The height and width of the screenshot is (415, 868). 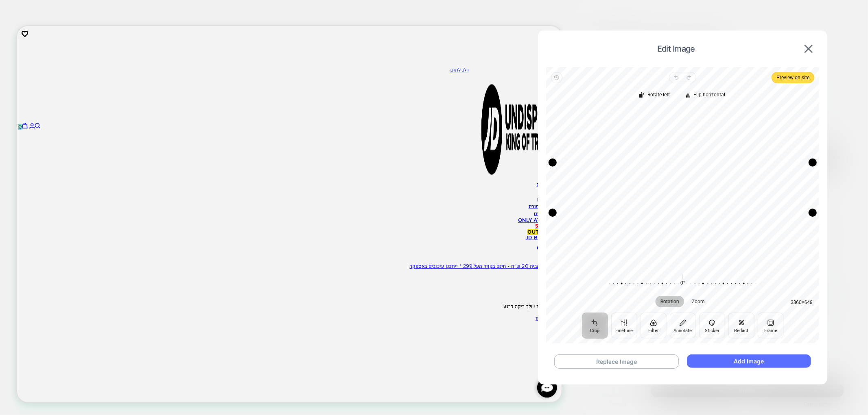 I want to click on button: Rotation, so click(x=669, y=302).